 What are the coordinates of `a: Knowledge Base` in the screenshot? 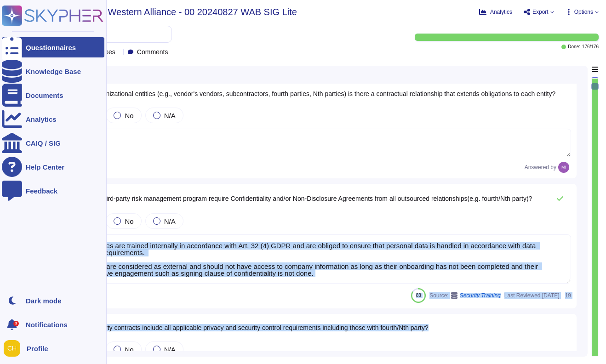 It's located at (53, 71).